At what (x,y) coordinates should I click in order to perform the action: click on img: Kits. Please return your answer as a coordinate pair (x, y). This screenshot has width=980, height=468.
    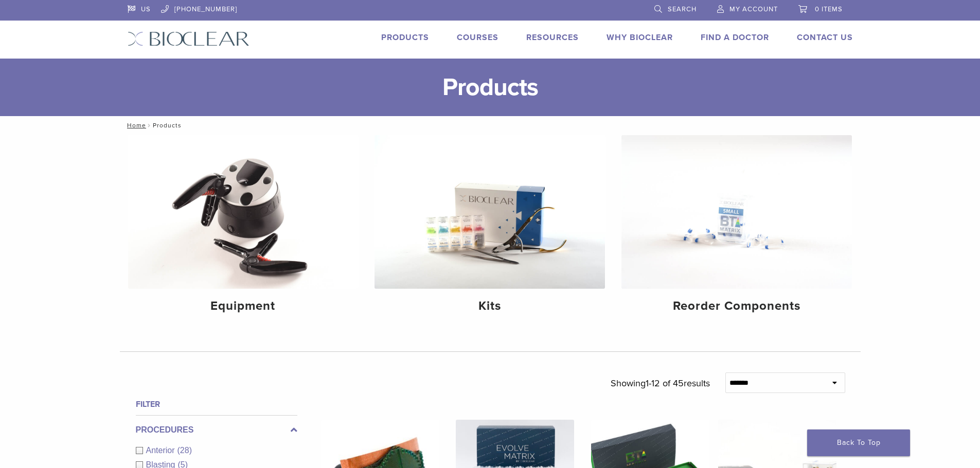
    Looking at the image, I should click on (490, 212).